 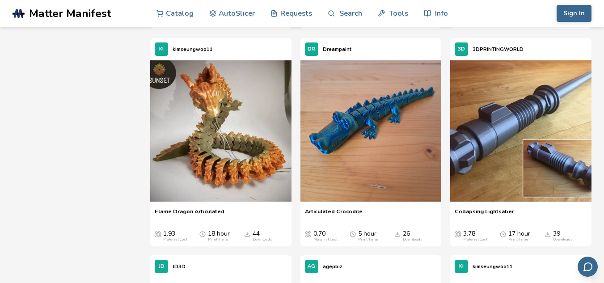 What do you see at coordinates (262, 236) in the screenshot?
I see `div: 44` at bounding box center [262, 236].